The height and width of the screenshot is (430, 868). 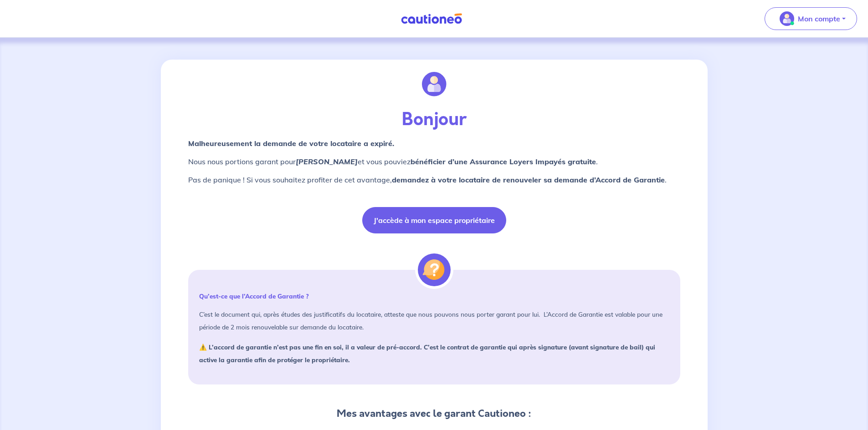 What do you see at coordinates (528, 179) in the screenshot?
I see `strong: demandez à votre locataire de renouveler sa demande d’Accord de Garantie` at bounding box center [528, 179].